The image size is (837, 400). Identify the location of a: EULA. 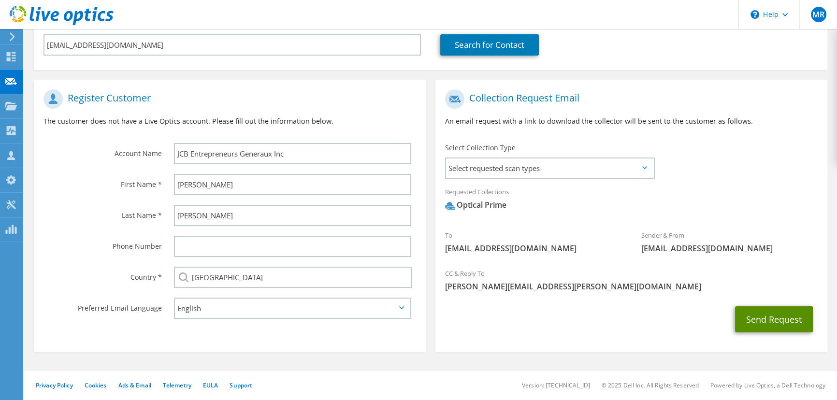
(210, 385).